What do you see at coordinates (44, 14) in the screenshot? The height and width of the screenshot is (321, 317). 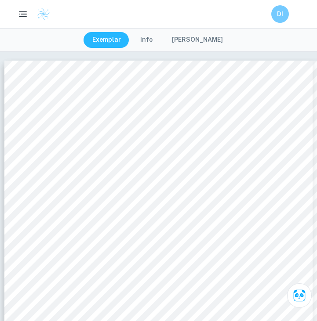 I see `img: Clastify logo` at bounding box center [44, 14].